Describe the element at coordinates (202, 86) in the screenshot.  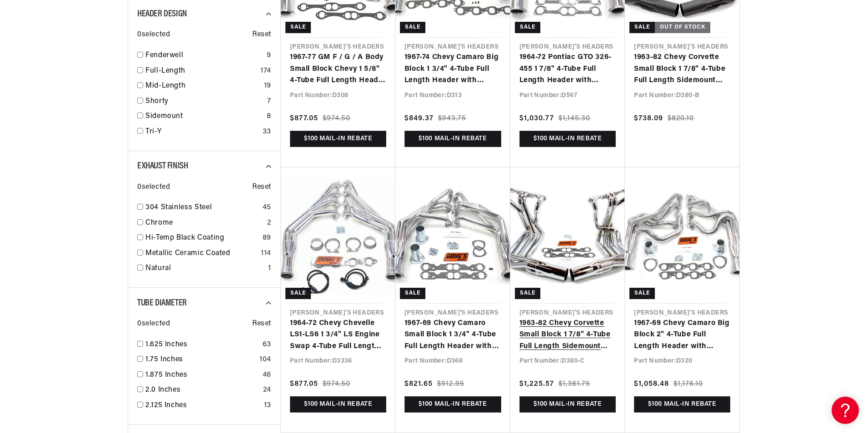
I see `a: Mid-Length` at that location.